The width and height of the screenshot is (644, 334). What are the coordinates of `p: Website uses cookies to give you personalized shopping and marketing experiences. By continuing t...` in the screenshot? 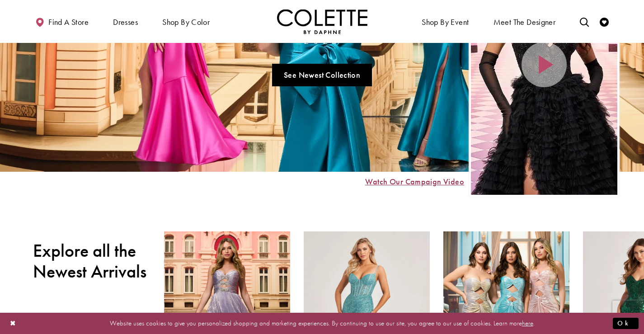 It's located at (322, 323).